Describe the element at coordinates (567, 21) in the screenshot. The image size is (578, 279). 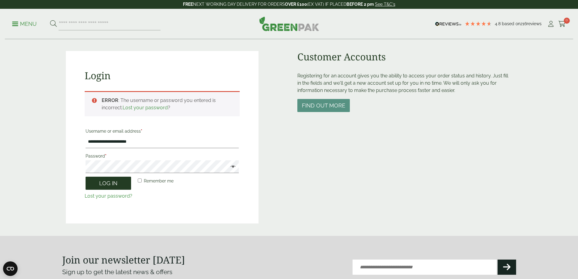
I see `span: 0` at that location.